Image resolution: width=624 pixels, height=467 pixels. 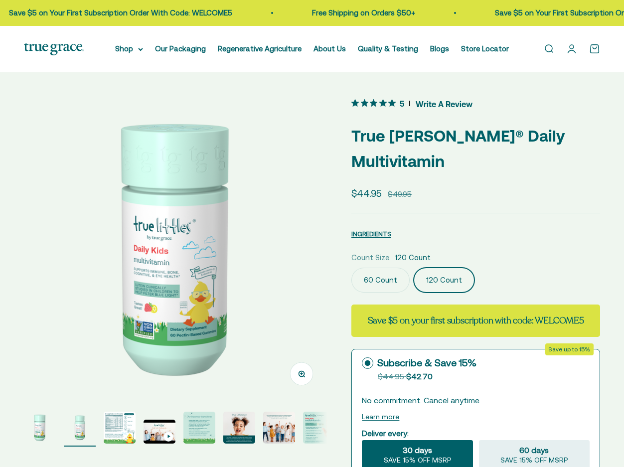 I want to click on button: Go to item 6, so click(x=239, y=429).